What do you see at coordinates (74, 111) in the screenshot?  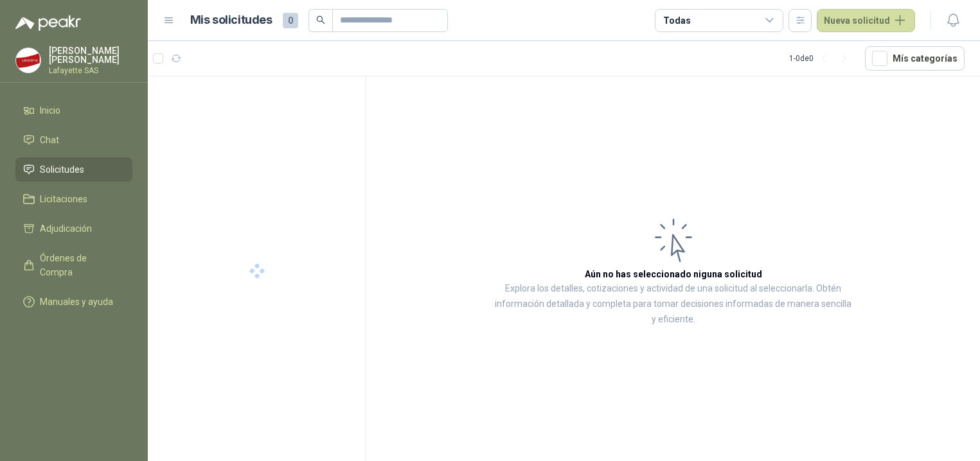 I see `a: Inicio` at bounding box center [74, 111].